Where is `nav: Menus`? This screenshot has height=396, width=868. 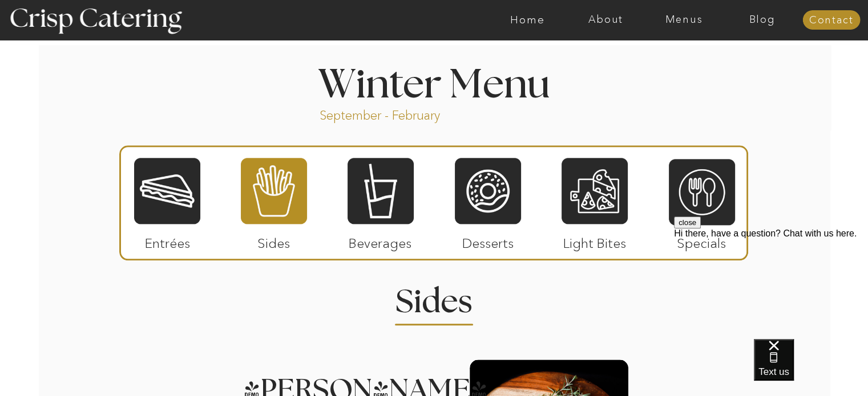
nav: Menus is located at coordinates (683, 20).